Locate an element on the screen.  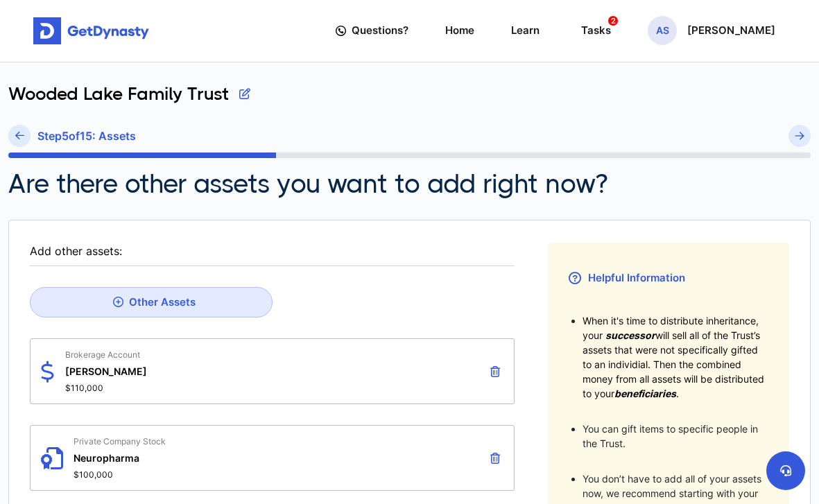
span: $100,000 is located at coordinates (119, 474).